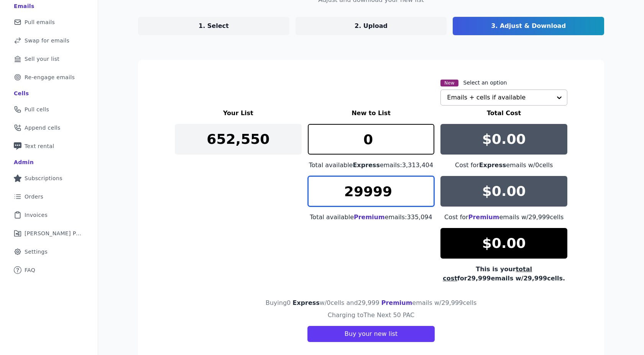  Describe the element at coordinates (371, 217) in the screenshot. I see `div: Total available emails: 335,094` at that location.